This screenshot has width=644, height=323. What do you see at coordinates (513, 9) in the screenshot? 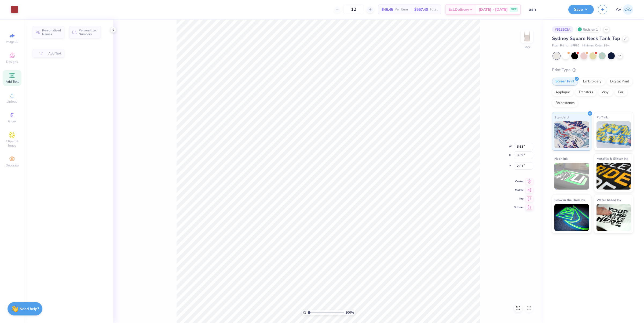
I see `span: FREE` at bounding box center [513, 9].